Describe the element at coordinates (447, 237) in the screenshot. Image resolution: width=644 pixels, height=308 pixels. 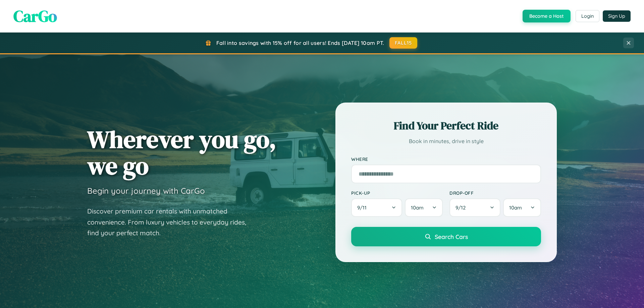
I see `button: Search Cars` at that location.